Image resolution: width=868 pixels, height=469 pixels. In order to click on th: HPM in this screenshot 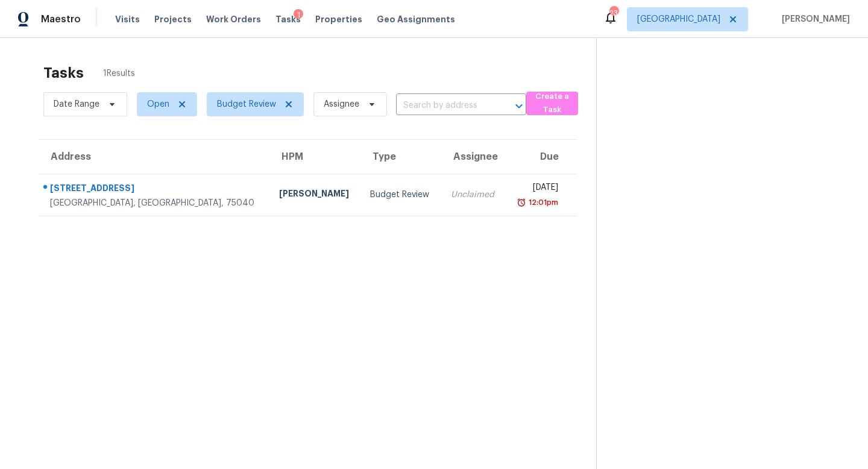, I will do `click(315, 157)`.